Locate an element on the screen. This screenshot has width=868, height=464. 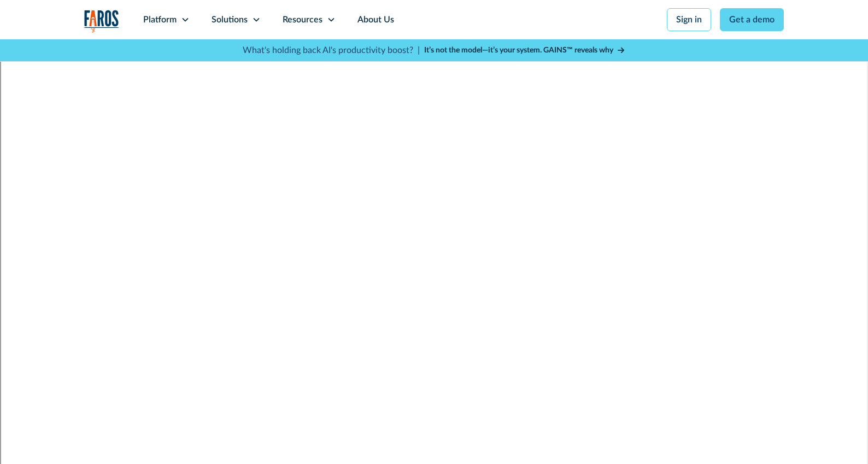
a: home is located at coordinates (102, 21).